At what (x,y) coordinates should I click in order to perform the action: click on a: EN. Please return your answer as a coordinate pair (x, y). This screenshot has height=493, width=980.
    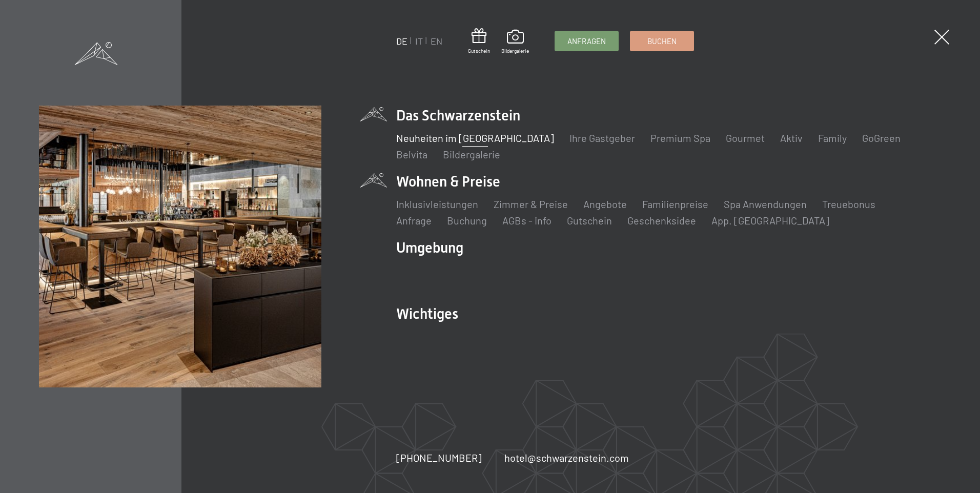
    Looking at the image, I should click on (436, 41).